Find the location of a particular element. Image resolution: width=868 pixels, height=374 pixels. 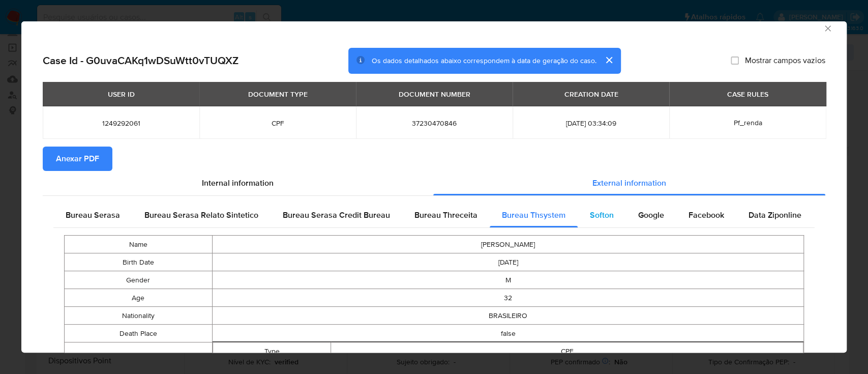

td: Age is located at coordinates (139, 298).